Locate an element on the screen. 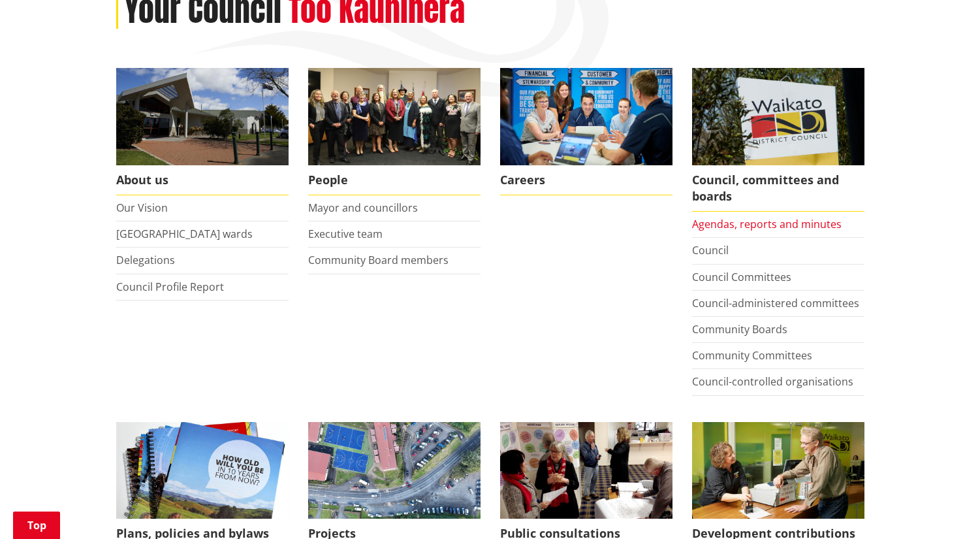 The width and height of the screenshot is (980, 539). a: Council Committees is located at coordinates (742, 277).